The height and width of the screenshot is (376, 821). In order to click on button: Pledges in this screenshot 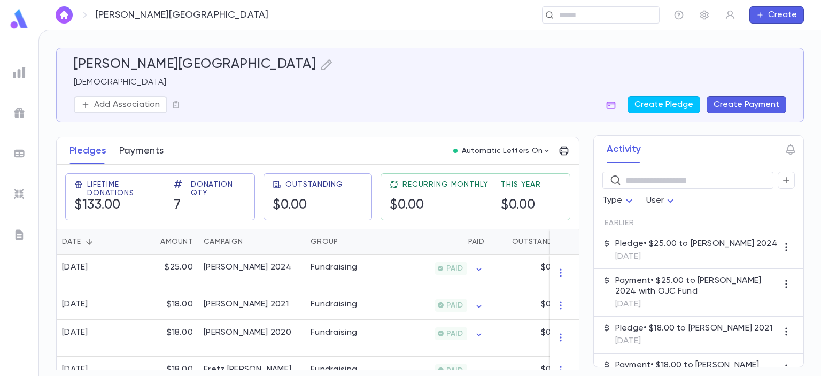, I will do `click(88, 151)`.